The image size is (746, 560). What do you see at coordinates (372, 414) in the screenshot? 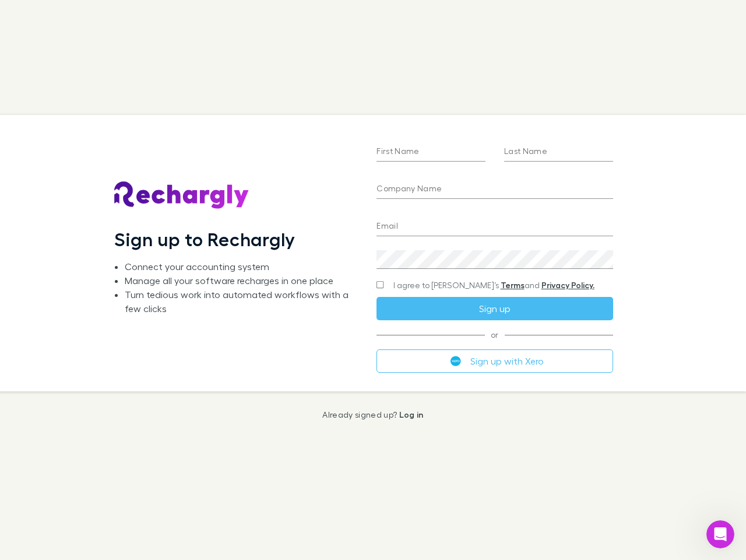
I see `p: Already signed up?` at bounding box center [372, 414].